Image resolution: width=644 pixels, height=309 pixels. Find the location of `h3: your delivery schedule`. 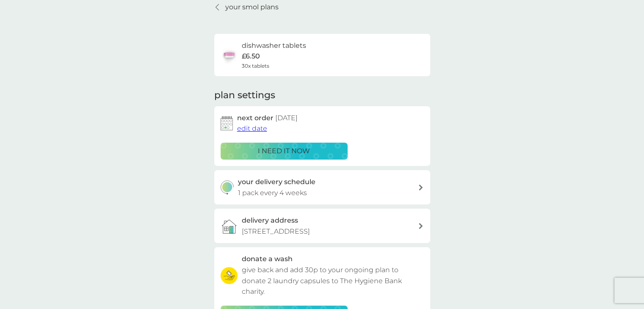

h3: your delivery schedule is located at coordinates (277, 182).